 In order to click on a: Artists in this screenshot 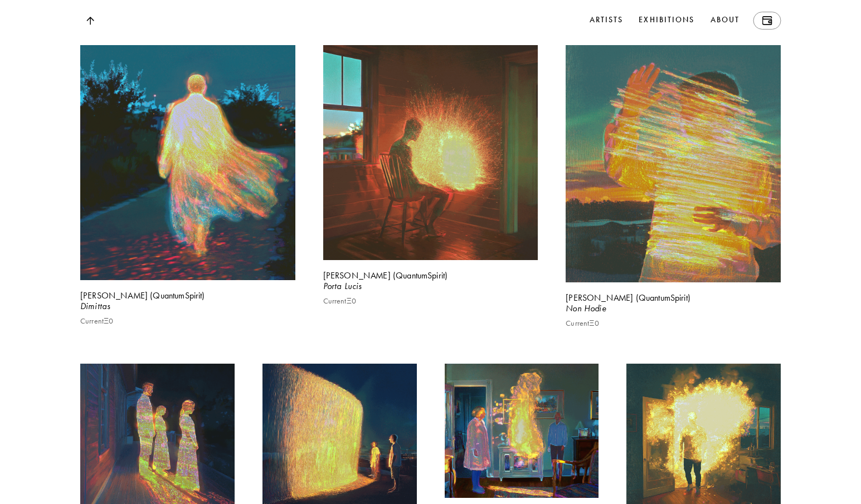, I will do `click(606, 20)`.